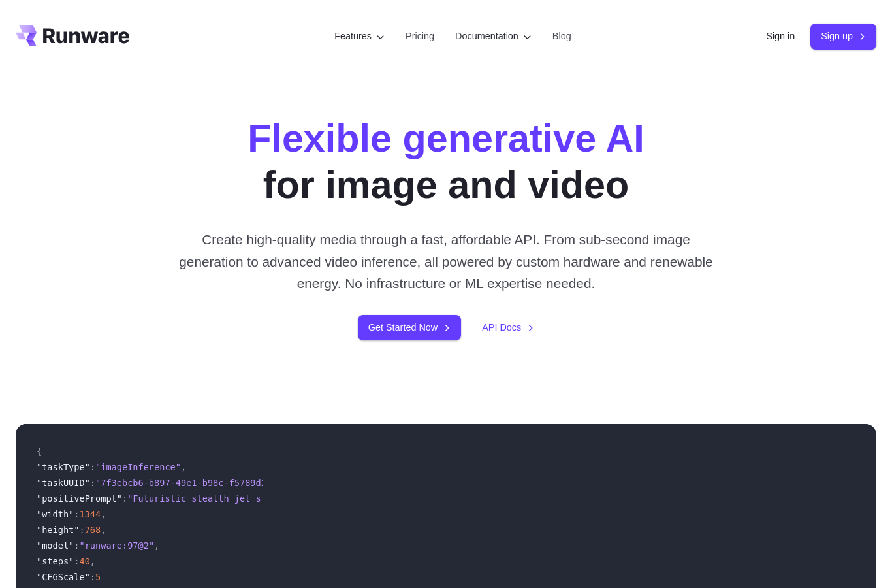 The image size is (892, 588). Describe the element at coordinates (98, 577) in the screenshot. I see `span: 5` at that location.